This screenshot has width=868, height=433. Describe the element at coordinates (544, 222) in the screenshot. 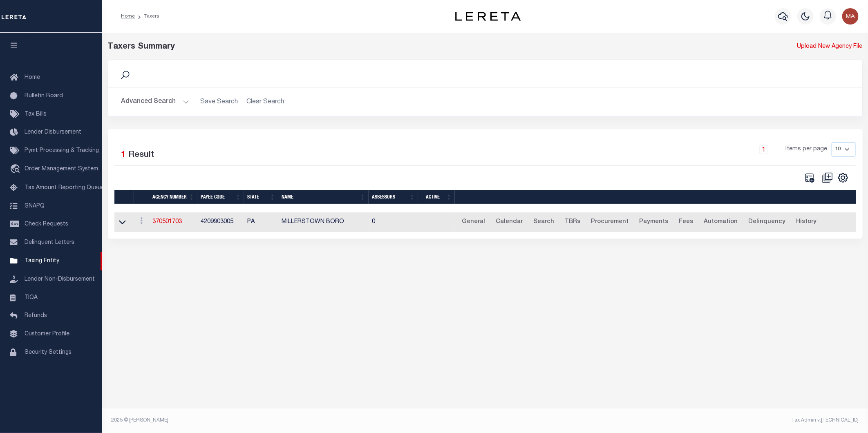

I see `a: Search` at that location.